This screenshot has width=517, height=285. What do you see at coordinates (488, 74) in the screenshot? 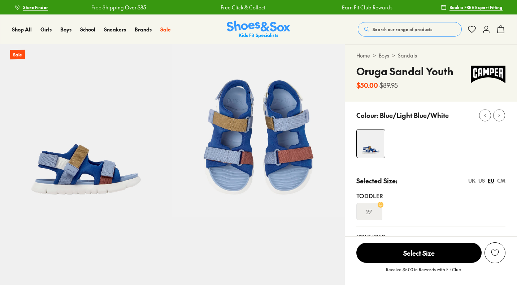
I see `img: Vendor logo` at bounding box center [488, 74].